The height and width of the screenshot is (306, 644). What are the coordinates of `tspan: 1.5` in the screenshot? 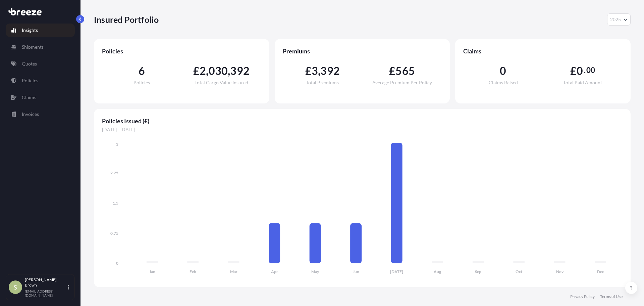 It's located at (116, 203).